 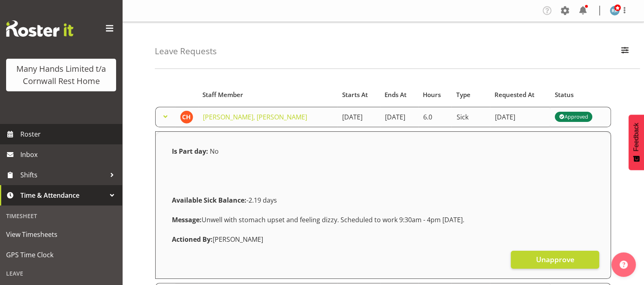 I want to click on div: Leave, so click(x=61, y=273).